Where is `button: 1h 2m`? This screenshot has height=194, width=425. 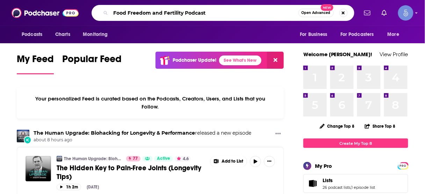
button: 1h 2m is located at coordinates (69, 187).